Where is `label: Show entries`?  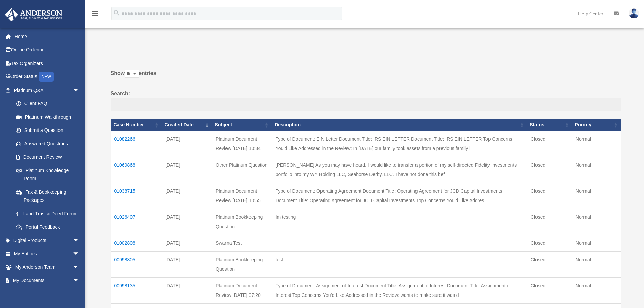
label: Show entries is located at coordinates (366, 77).